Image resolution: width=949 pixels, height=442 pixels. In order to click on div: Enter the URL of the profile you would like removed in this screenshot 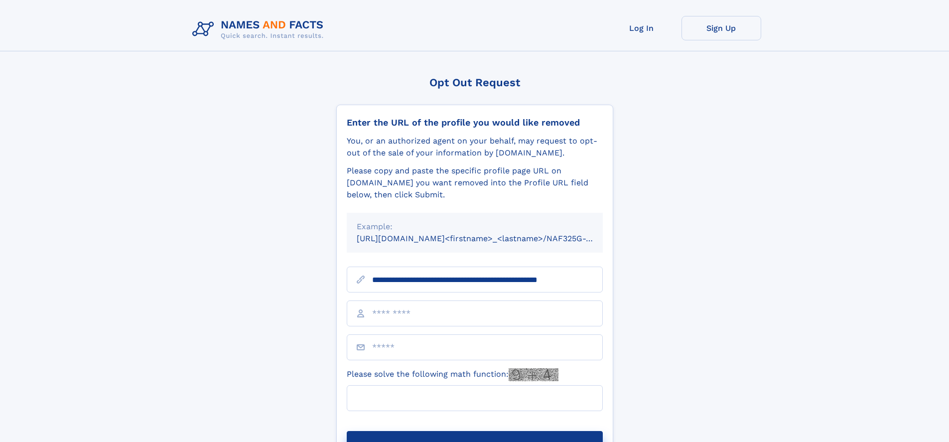, I will do `click(475, 123)`.